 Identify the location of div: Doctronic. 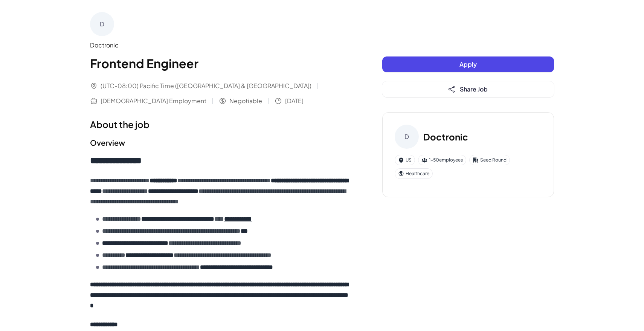
(221, 45).